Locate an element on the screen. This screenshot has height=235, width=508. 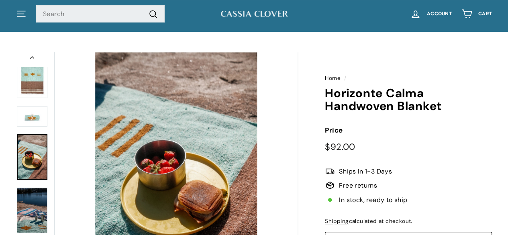
a: Account is located at coordinates (431, 14).